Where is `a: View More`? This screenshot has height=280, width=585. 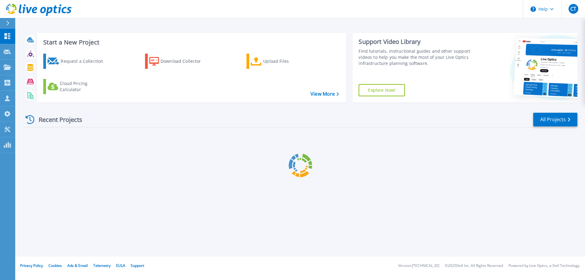 a: View More is located at coordinates (325, 94).